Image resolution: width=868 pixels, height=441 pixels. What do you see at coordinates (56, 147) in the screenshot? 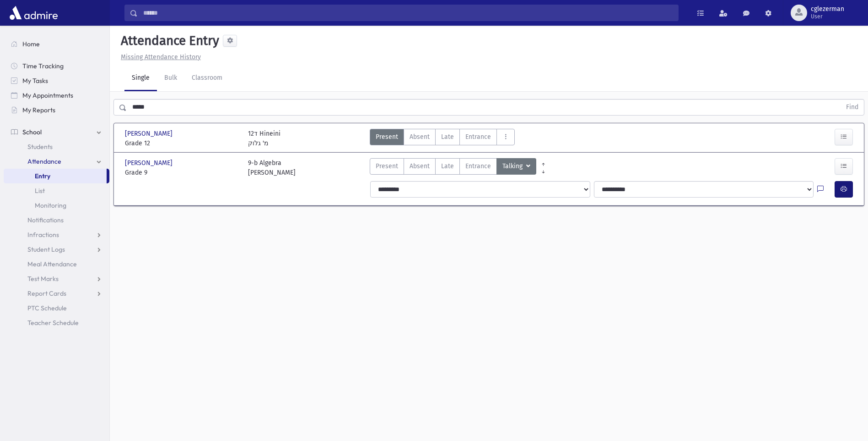
I see `a: Students` at bounding box center [56, 147].